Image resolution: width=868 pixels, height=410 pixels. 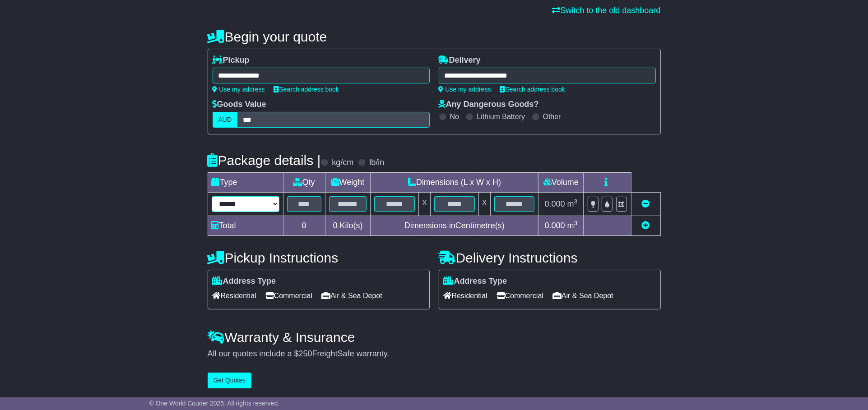 I want to click on h4: Warranty & Insurance, so click(x=434, y=337).